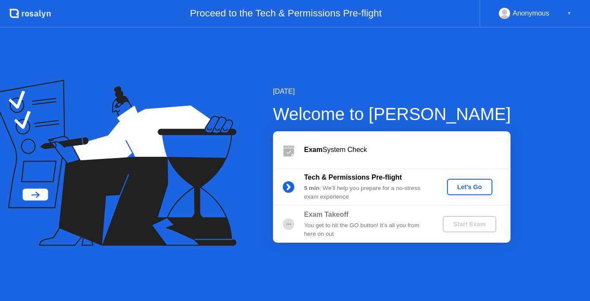 The image size is (590, 301). I want to click on div: Start Exam, so click(469, 224).